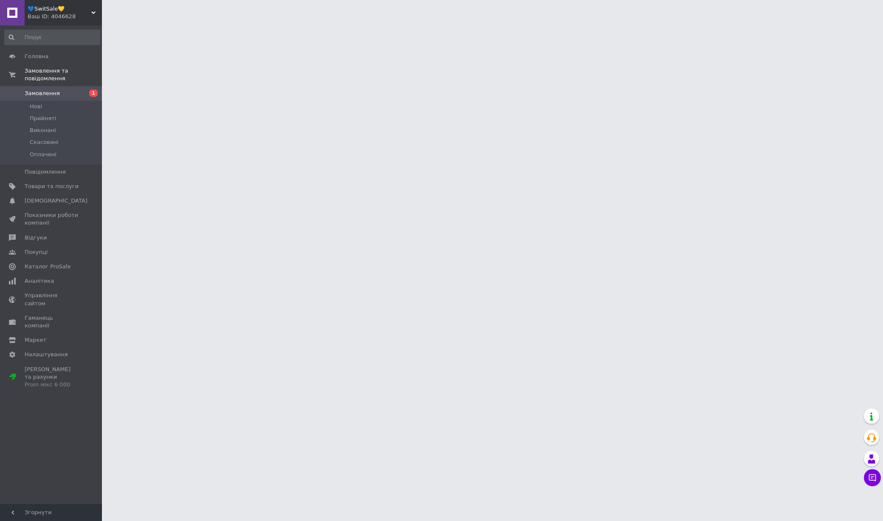  Describe the element at coordinates (872, 478) in the screenshot. I see `button: Чат з покупцем` at that location.